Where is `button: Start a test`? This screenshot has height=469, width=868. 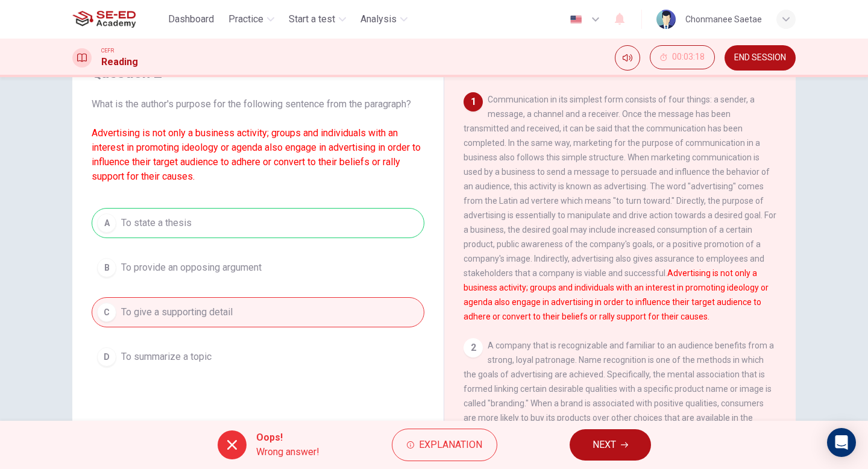
button: Start a test is located at coordinates (317, 20).